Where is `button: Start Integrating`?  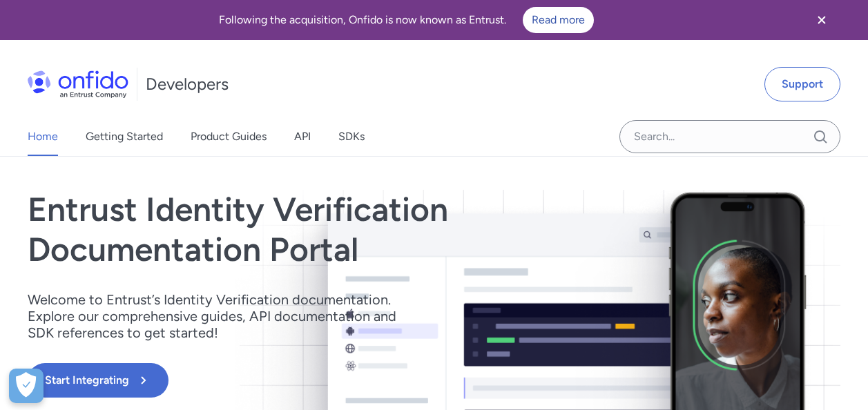
button: Start Integrating is located at coordinates (98, 380).